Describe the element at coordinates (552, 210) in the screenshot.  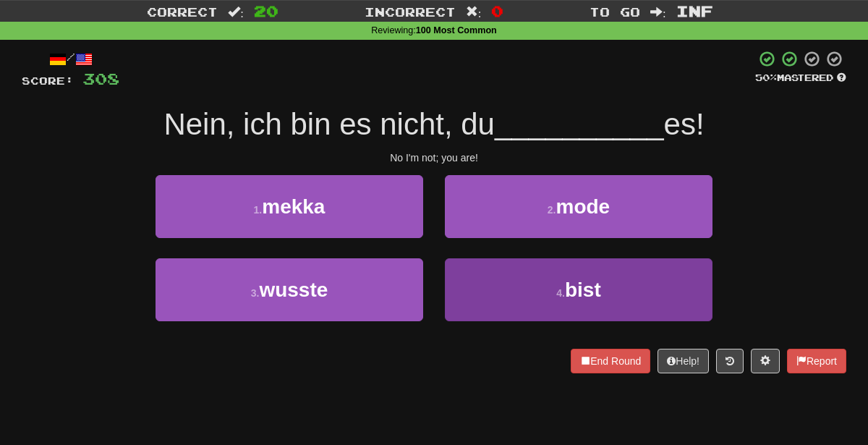
I see `small: 2 .` at that location.